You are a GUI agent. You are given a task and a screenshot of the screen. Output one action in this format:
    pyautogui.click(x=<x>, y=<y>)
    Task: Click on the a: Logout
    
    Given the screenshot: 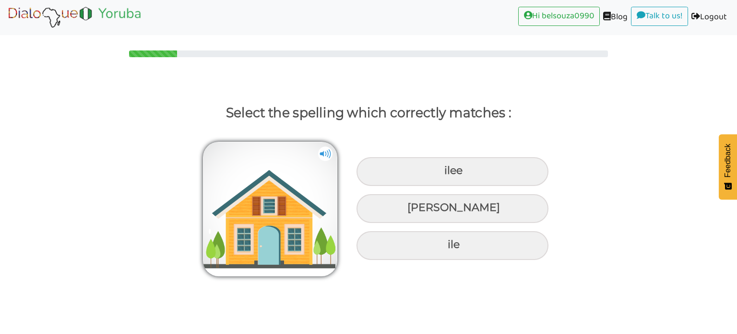 What is the action you would take?
    pyautogui.click(x=709, y=17)
    